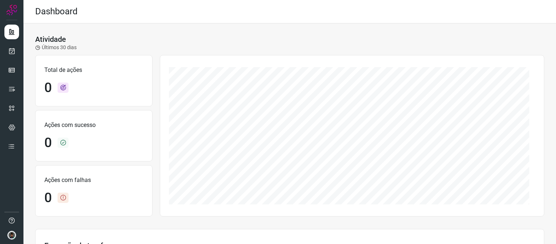 Image resolution: width=556 pixels, height=244 pixels. Describe the element at coordinates (51, 39) in the screenshot. I see `h3: Atividade` at that location.